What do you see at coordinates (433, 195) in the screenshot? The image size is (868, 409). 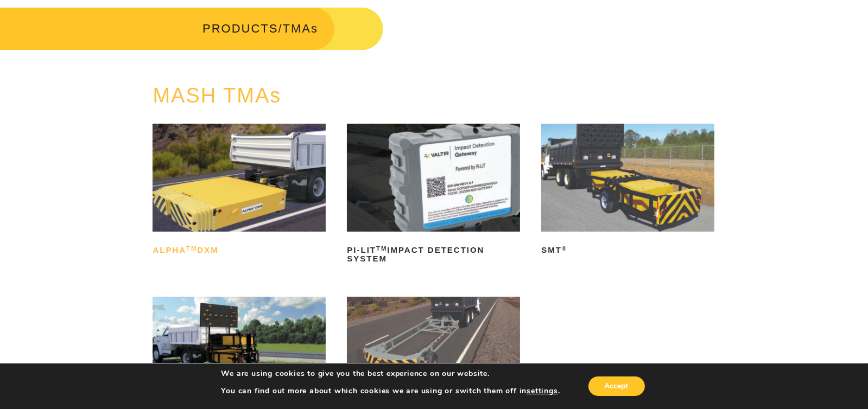 I see `a: PI-LITTMImpact Detection System` at bounding box center [433, 195].